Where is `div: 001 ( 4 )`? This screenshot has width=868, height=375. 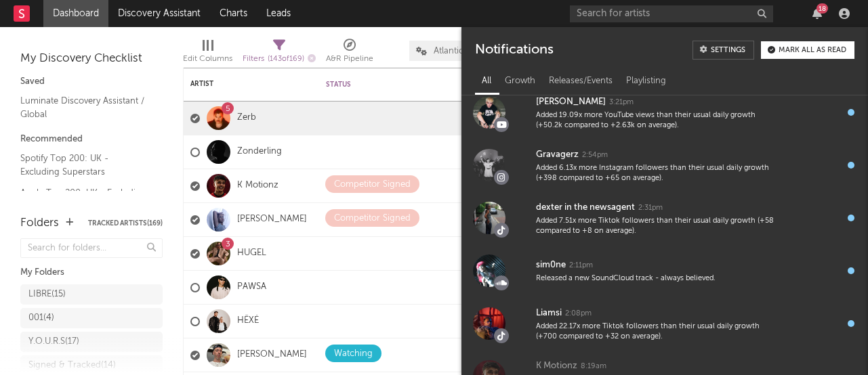 div: 001 ( 4 ) is located at coordinates (41, 318).